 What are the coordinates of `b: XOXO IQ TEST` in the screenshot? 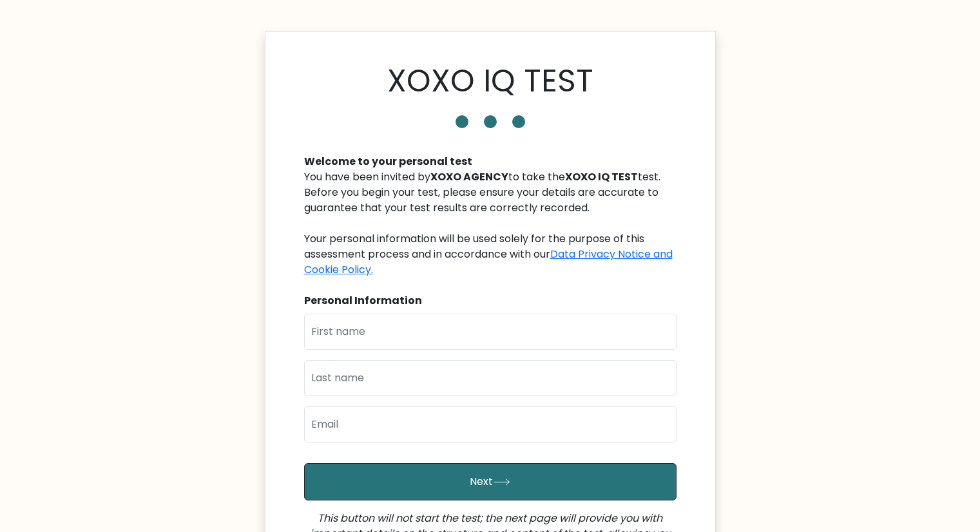 It's located at (601, 177).